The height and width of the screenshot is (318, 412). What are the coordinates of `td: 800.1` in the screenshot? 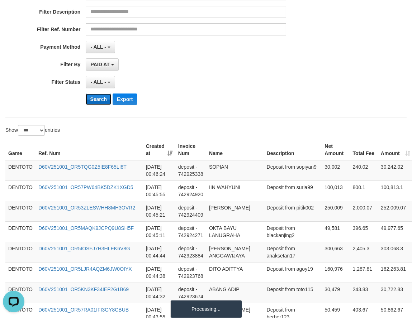 It's located at (364, 191).